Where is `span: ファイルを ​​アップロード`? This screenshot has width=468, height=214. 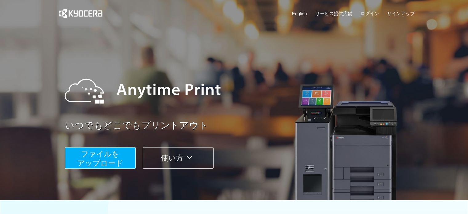
span: ファイルを ​​アップロード is located at coordinates (100, 158).